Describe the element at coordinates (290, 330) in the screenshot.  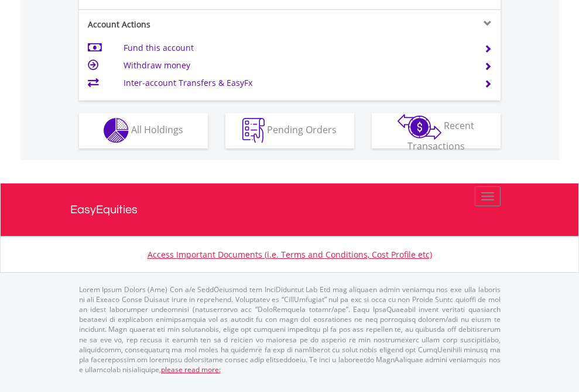
I see `p: Lorem Ipsum Dolors (Ame) Con a/e SeddOeiusmod tem InciDiduntut Lab Etd mag aliquaen admin veniamq...` at that location.